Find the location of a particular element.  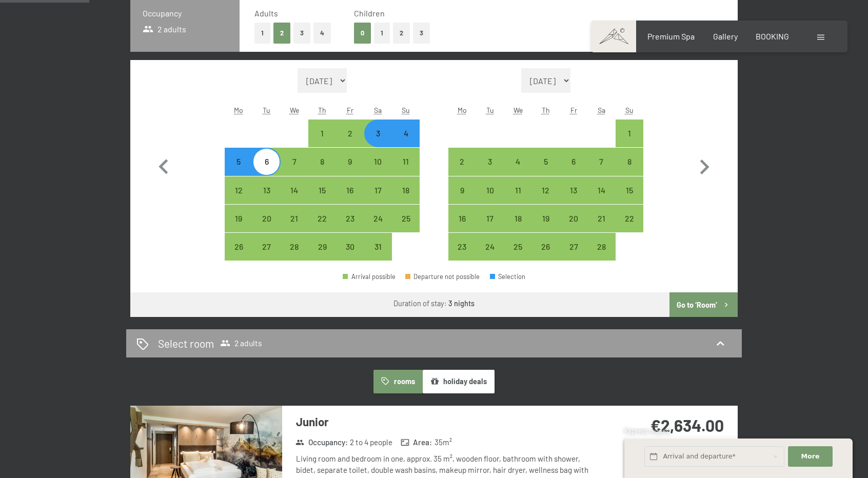

div: 11 is located at coordinates (406, 170).